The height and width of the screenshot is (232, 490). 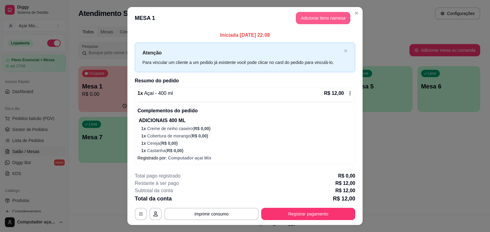 I want to click on p: Subtotal da conta, so click(x=154, y=191).